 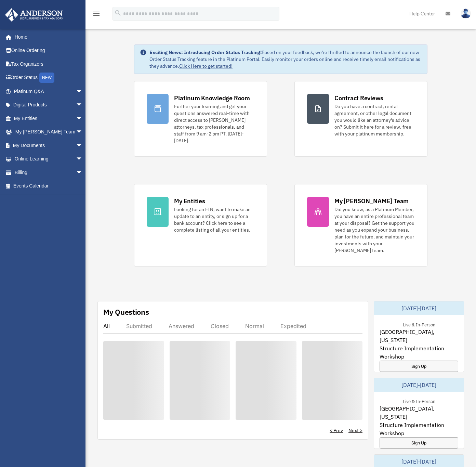 I want to click on img: Anderson Advisors Platinum Portal, so click(x=34, y=15).